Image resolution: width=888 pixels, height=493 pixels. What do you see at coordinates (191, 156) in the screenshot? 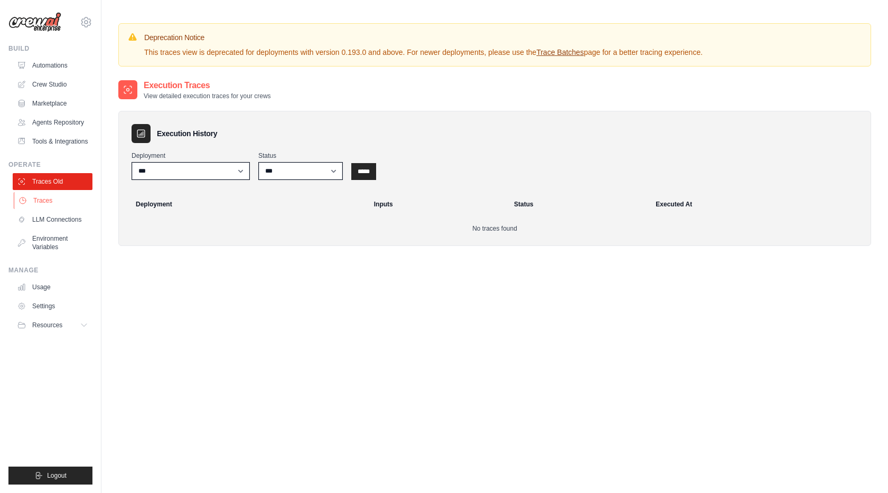
I see `label: Deployment` at bounding box center [191, 156].